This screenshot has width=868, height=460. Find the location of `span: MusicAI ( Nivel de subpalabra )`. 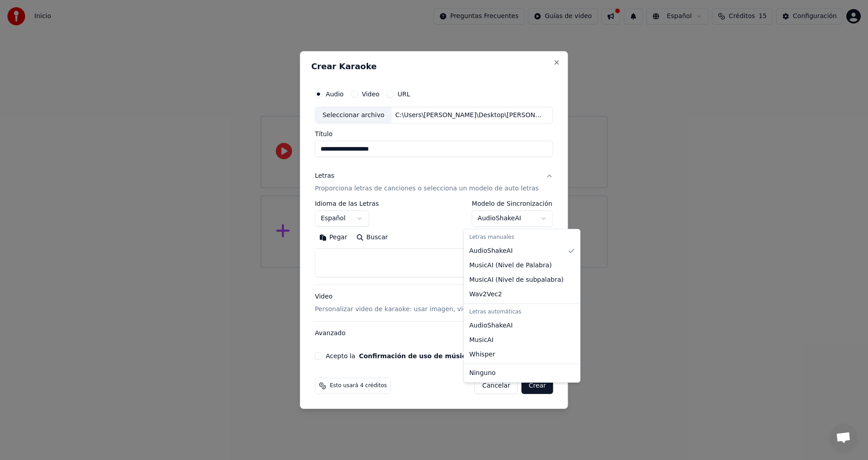

span: MusicAI ( Nivel de subpalabra ) is located at coordinates (516, 280).